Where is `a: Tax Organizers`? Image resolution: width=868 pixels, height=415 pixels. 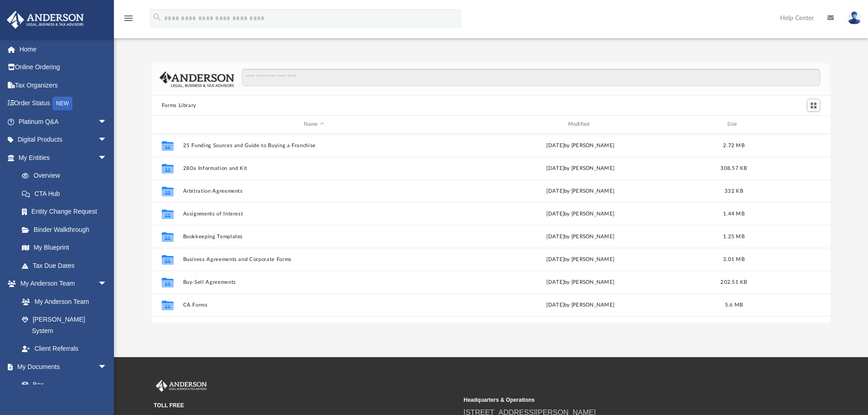 a: Tax Organizers is located at coordinates (63, 85).